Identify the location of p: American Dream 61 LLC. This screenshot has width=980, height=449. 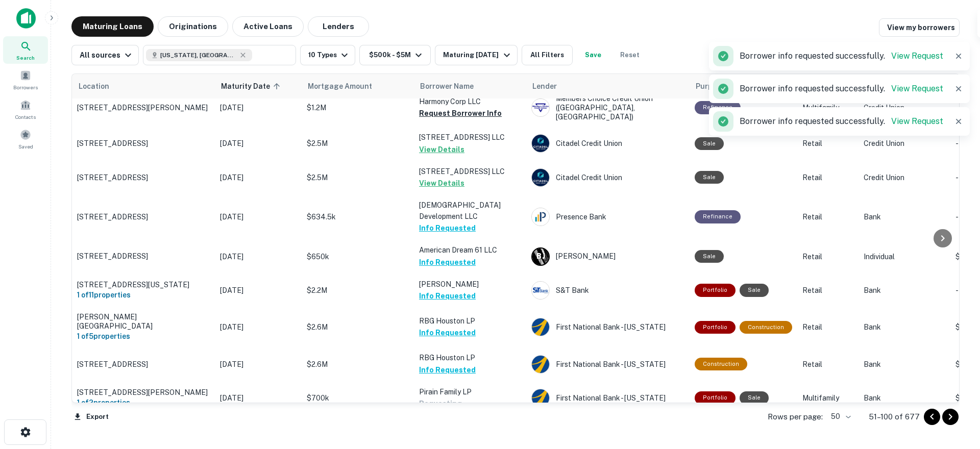
(470, 250).